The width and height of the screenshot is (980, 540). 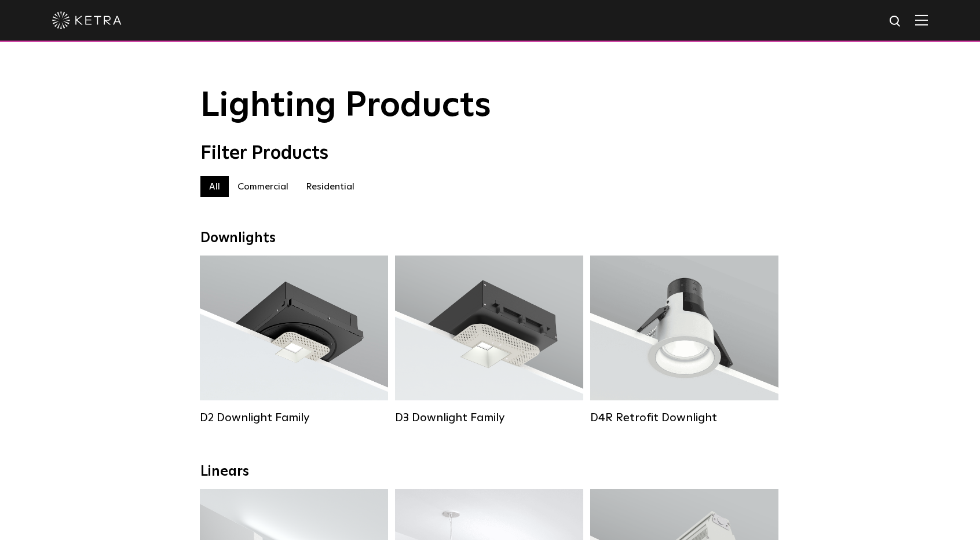 I want to click on a: D2 Downlight Family Lumen Output:1200Colors:White / Black / Gloss Black / Silver / Bronze / Silve..., so click(x=293, y=340).